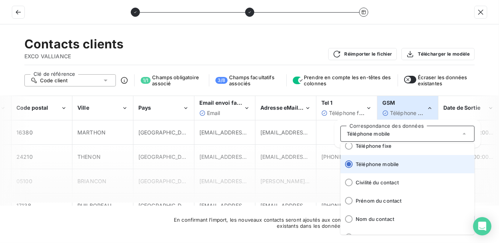 Image resolution: width=499 pixels, height=243 pixels. What do you see at coordinates (221, 80) in the screenshot?
I see `span: 3 / 8` at bounding box center [221, 80].